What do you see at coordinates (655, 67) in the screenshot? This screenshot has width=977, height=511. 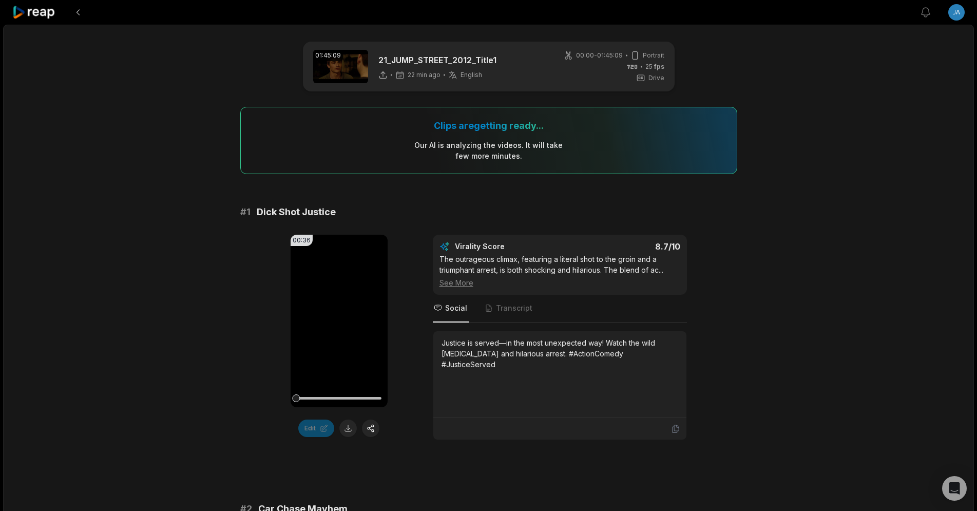 I see `span: 25` at bounding box center [655, 67].